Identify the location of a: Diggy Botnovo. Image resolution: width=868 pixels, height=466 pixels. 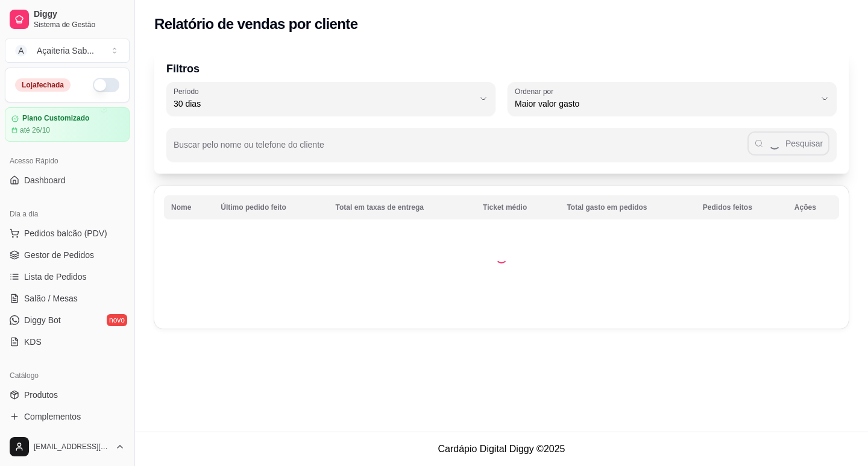
(67, 320).